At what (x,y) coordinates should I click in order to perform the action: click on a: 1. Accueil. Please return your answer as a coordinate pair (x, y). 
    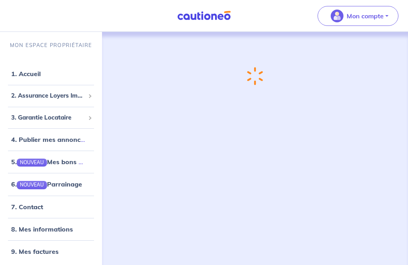
    Looking at the image, I should click on (26, 74).